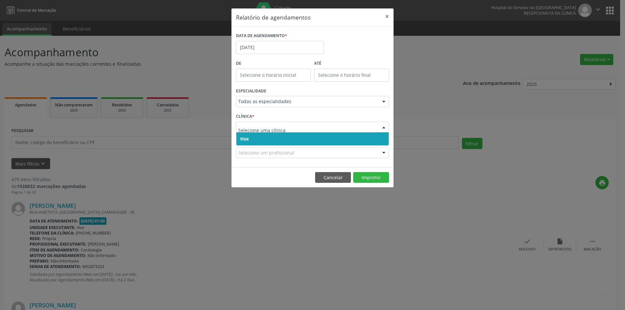 The height and width of the screenshot is (310, 625). I want to click on label: ESPECIALIDADE, so click(251, 91).